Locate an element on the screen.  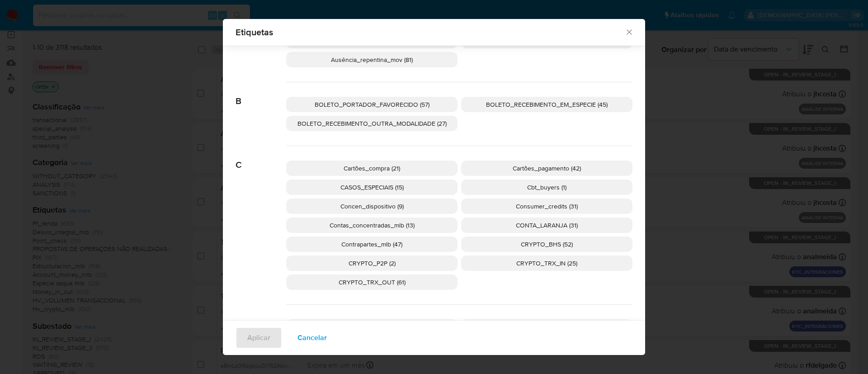
span: Cbt_buyers (1) is located at coordinates (547, 187).